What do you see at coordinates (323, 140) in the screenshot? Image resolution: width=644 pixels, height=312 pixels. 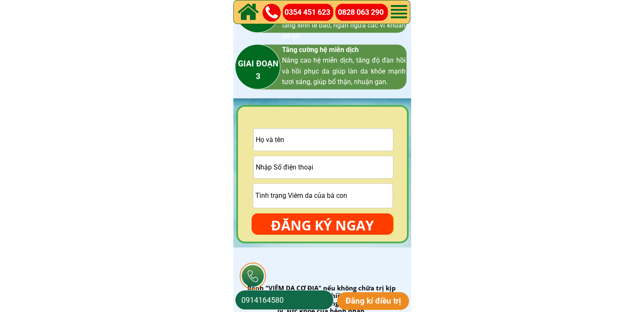 I see `input: Họ và tên` at bounding box center [323, 140].